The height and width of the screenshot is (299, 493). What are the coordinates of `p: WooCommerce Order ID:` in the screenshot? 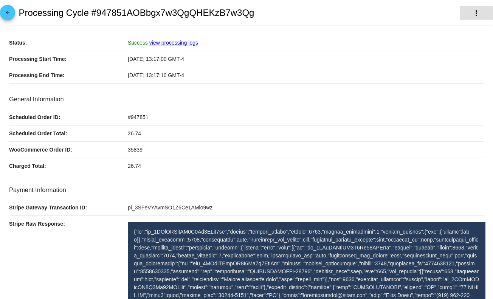 It's located at (68, 150).